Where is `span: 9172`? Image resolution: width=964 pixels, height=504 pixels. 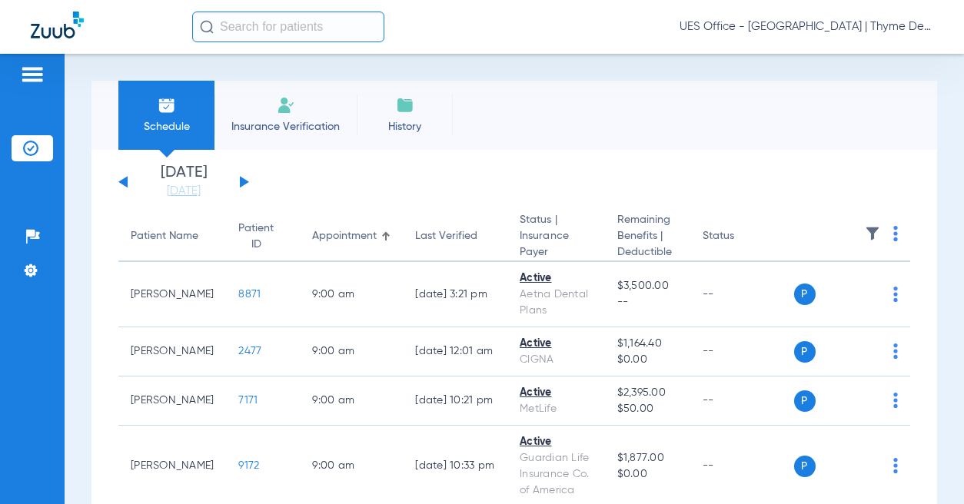
span: 9172 is located at coordinates (248, 466).